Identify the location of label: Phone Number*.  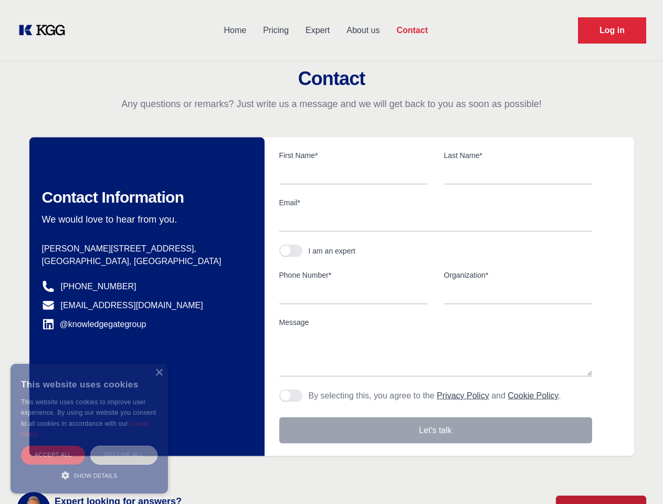
(354, 275).